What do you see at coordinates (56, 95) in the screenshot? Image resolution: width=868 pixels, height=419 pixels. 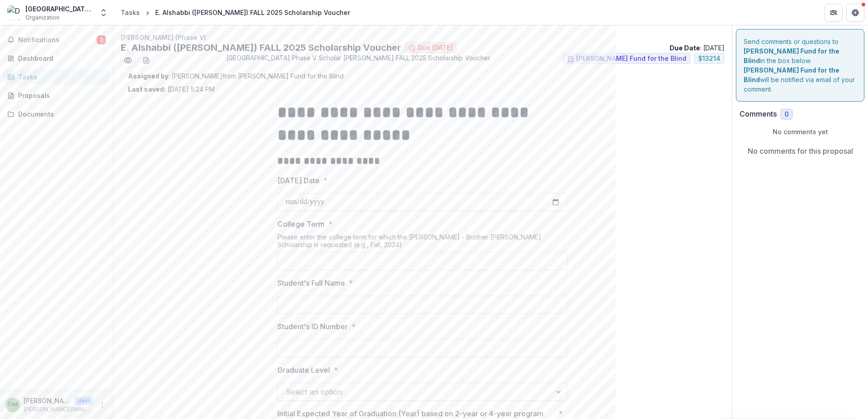 I see `a: Proposals` at bounding box center [56, 95].